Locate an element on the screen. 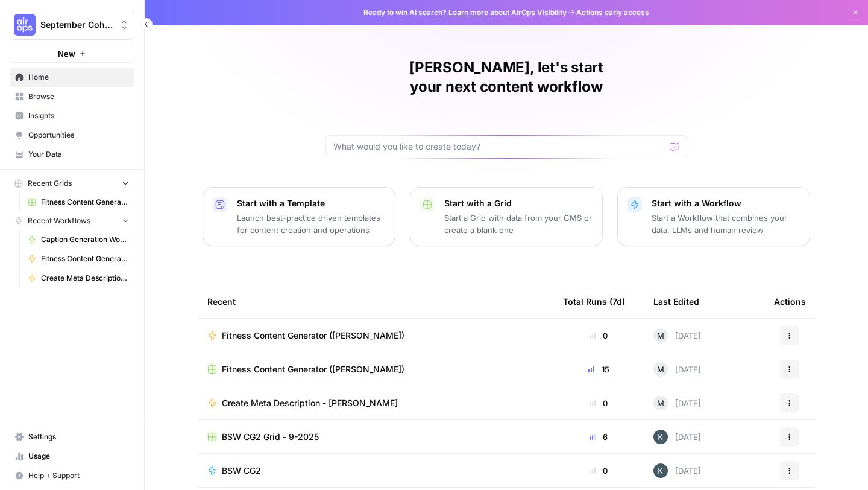 Image resolution: width=868 pixels, height=490 pixels. p: Start with a Template is located at coordinates (311, 203).